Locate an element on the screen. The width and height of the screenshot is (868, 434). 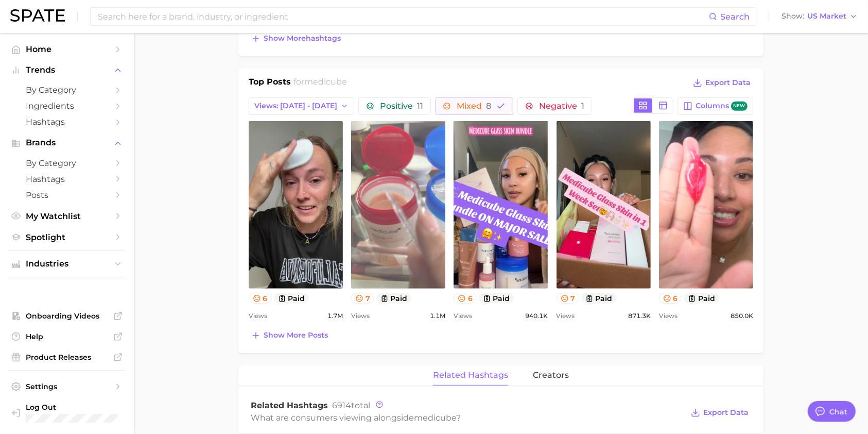
span: Show is located at coordinates (793, 16).